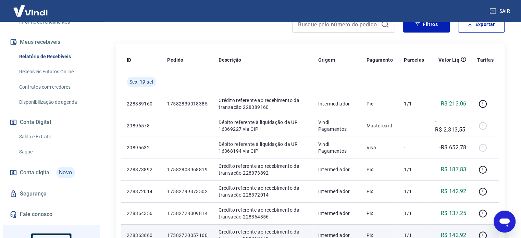  What do you see at coordinates (379, 126) in the screenshot?
I see `p: Mastercard` at bounding box center [379, 126].